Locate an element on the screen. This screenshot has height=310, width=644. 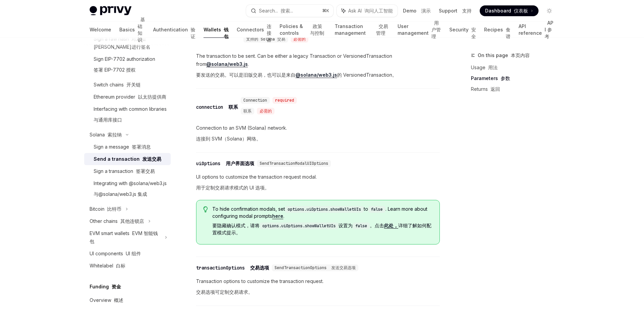
span: Ask AI is located at coordinates (370, 11).